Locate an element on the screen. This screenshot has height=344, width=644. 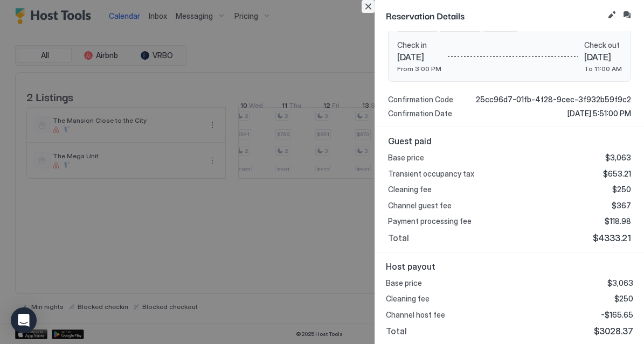
span: Payment processing fee is located at coordinates (430, 221).